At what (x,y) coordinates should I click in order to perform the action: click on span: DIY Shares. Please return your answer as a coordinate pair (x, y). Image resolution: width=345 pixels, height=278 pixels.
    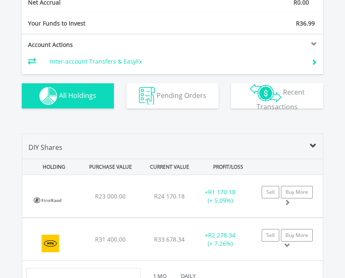
    Looking at the image, I should click on (45, 147).